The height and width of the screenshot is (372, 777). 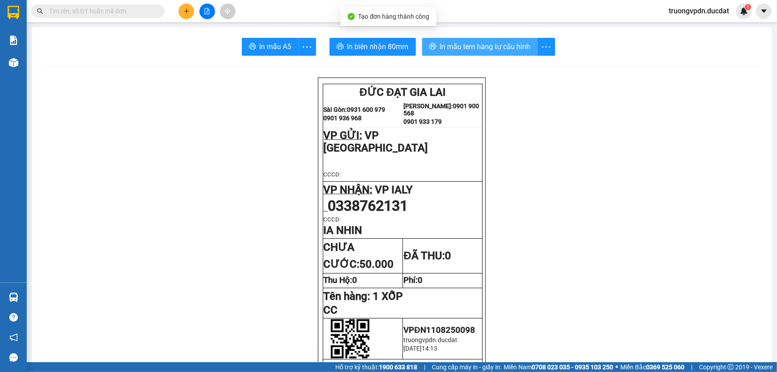 I want to click on strong: 1900 633 818, so click(x=398, y=367).